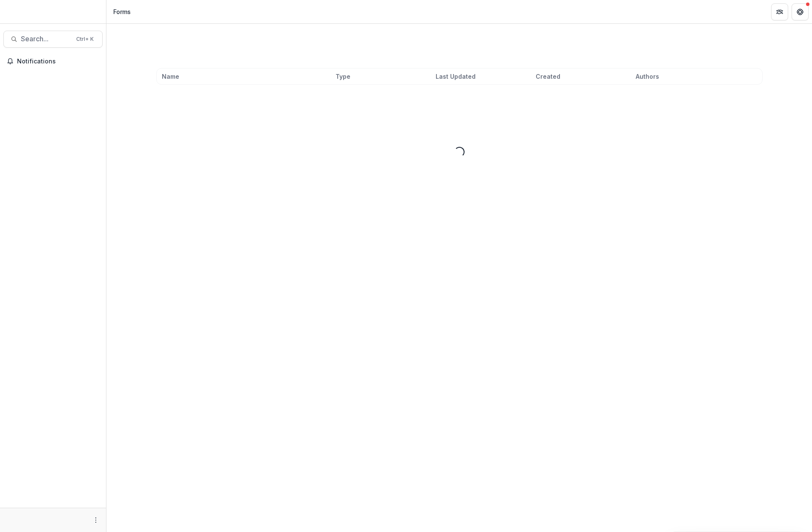  What do you see at coordinates (46, 38) in the screenshot?
I see `span: Search...` at bounding box center [46, 38].